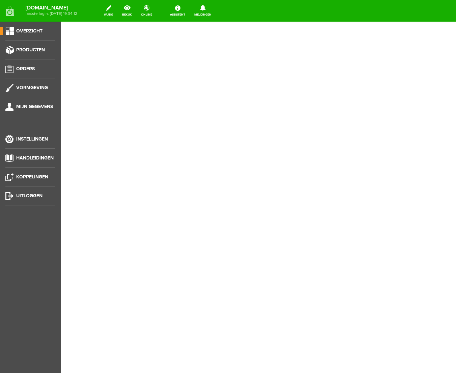 This screenshot has height=373, width=456. Describe the element at coordinates (108, 11) in the screenshot. I see `a: wijzig` at that location.